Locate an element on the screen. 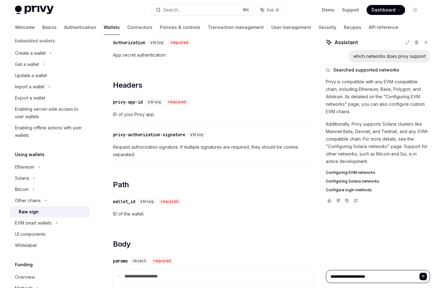 Image resolution: width=435 pixels, height=288 pixels. a: Enabling server-side access to user wallets is located at coordinates (50, 113).